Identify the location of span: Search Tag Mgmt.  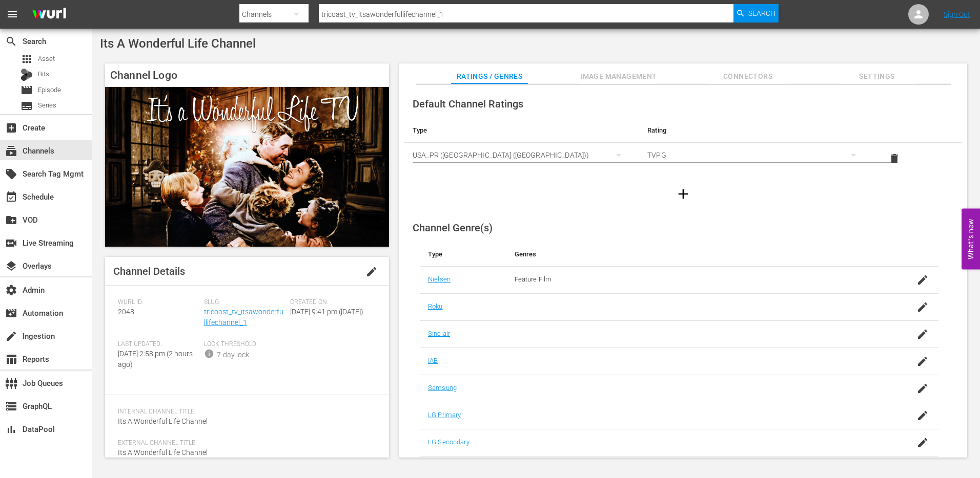
(11, 174).